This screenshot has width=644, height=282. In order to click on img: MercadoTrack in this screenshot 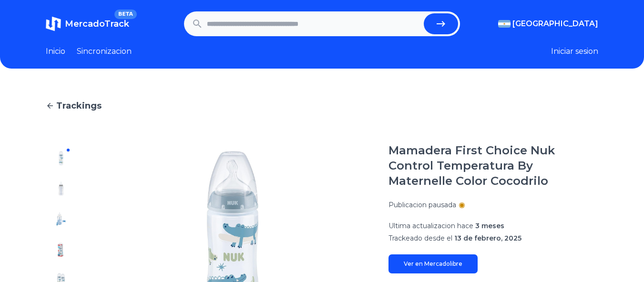, I will do `click(53, 24)`.